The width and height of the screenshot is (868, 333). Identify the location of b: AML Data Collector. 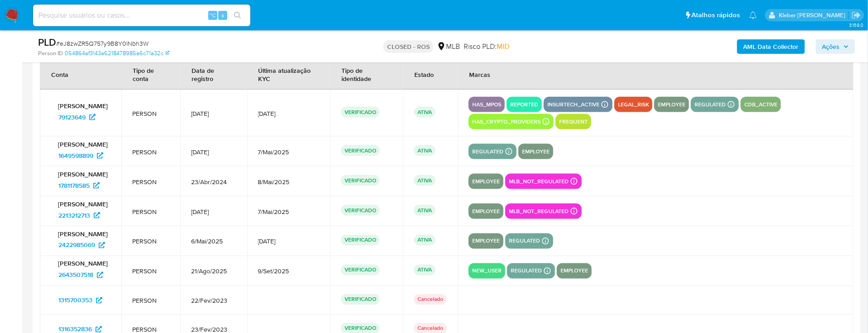
(771, 47).